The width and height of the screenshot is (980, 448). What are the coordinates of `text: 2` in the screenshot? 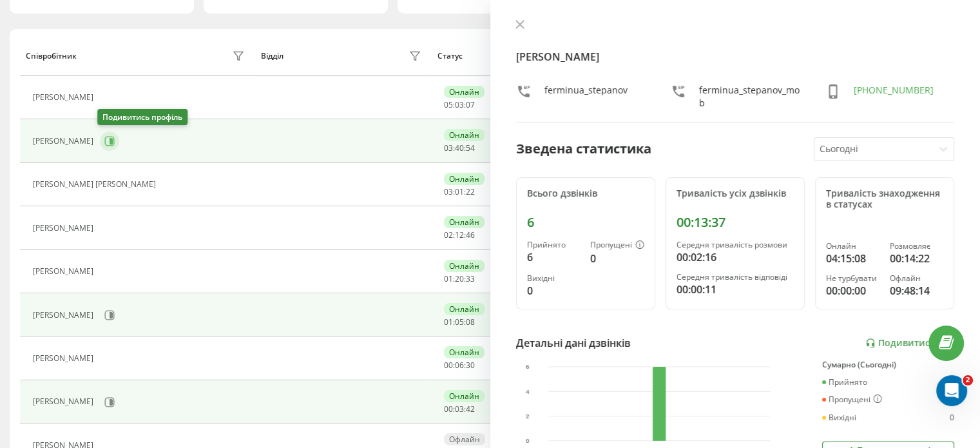 It's located at (527, 416).